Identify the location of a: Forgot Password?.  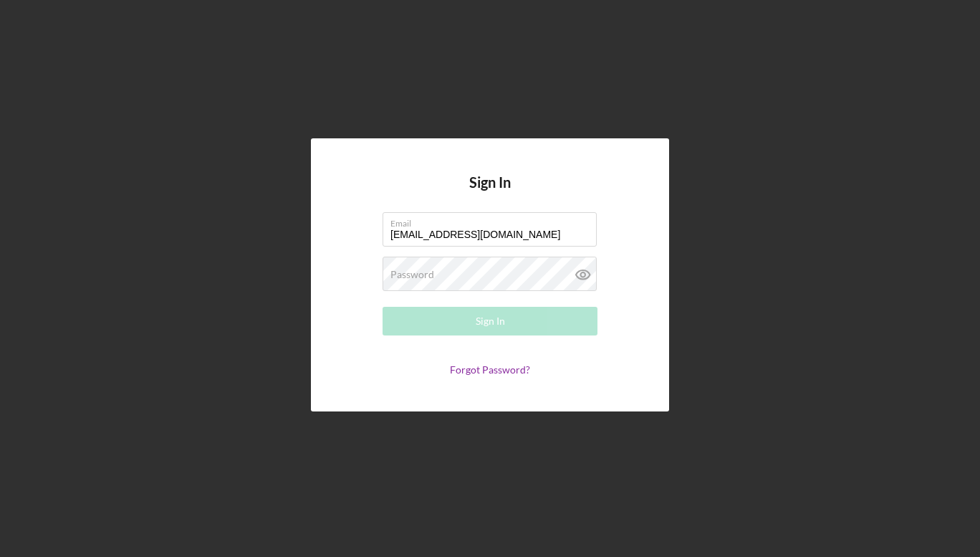
(490, 369).